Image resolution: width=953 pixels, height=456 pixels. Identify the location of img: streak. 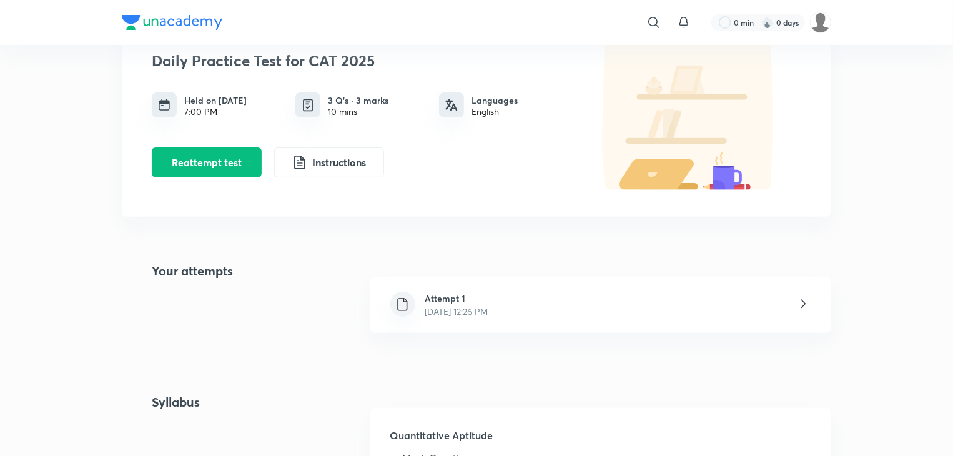
(768, 22).